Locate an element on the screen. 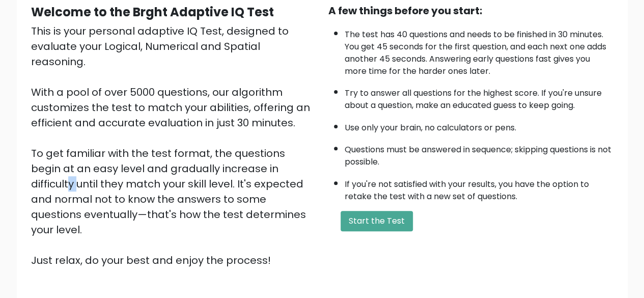 The height and width of the screenshot is (298, 644). li: If you're not satisfied with your results, you have the option to retake the test with a new set ... is located at coordinates (479, 188).